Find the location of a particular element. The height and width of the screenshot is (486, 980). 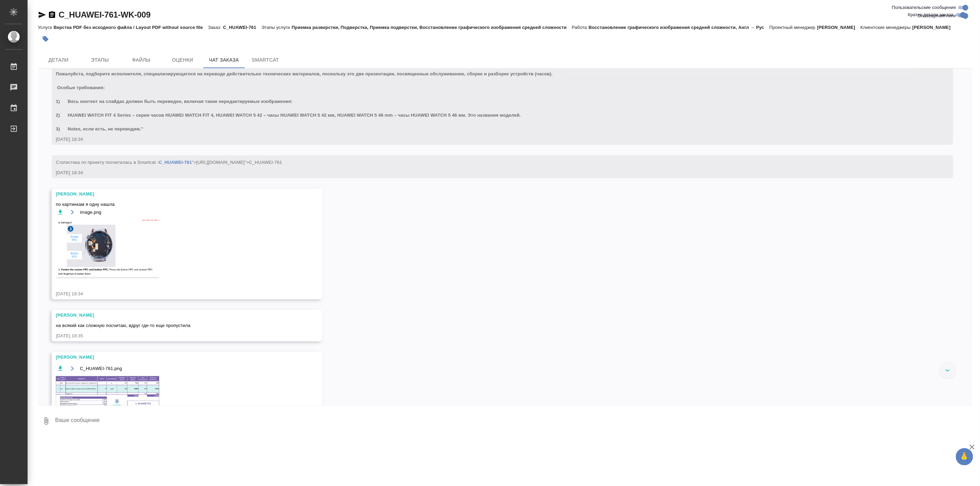

p: Клиентские менеджеры is located at coordinates (886, 27).